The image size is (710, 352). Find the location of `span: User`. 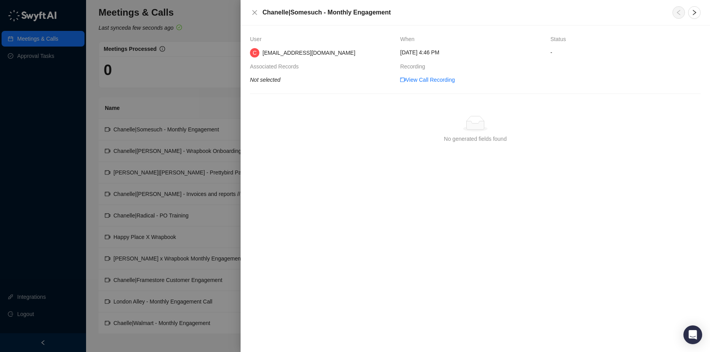

span: User is located at coordinates (258, 39).